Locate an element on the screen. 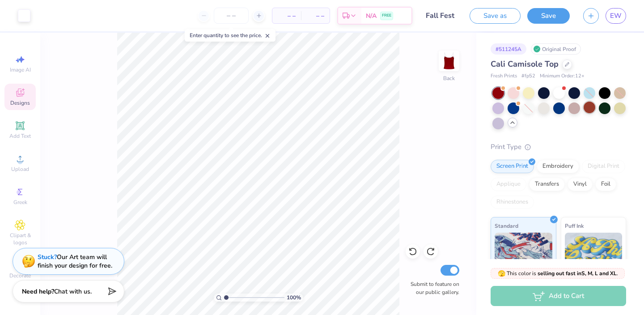 The height and width of the screenshot is (315, 644). span: Decorate is located at coordinates (20, 276).